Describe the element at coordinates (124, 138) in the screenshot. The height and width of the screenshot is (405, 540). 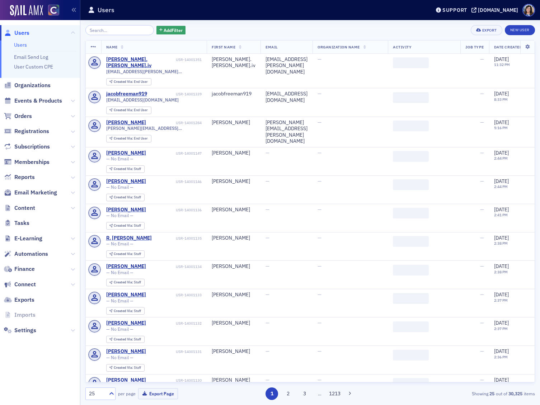
I see `span: Created Via :` at that location.